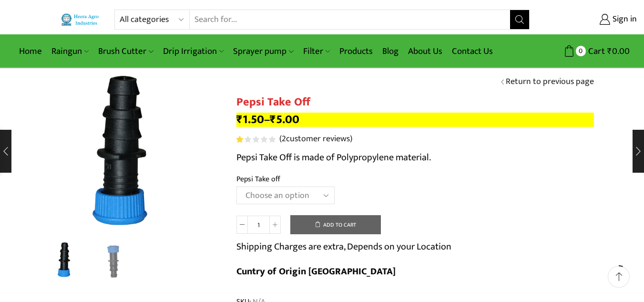 The image size is (644, 302). What do you see at coordinates (550, 82) in the screenshot?
I see `a: Return to previous page` at bounding box center [550, 82].